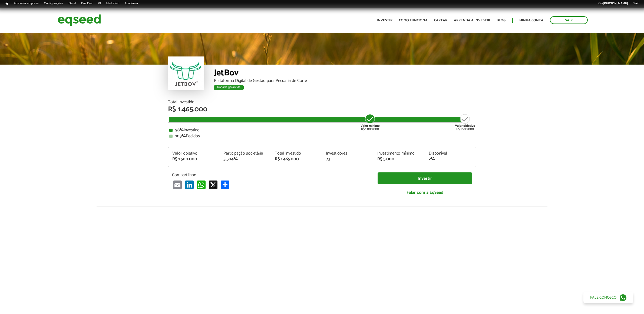  I want to click on div: R$ 5.000, so click(399, 159).